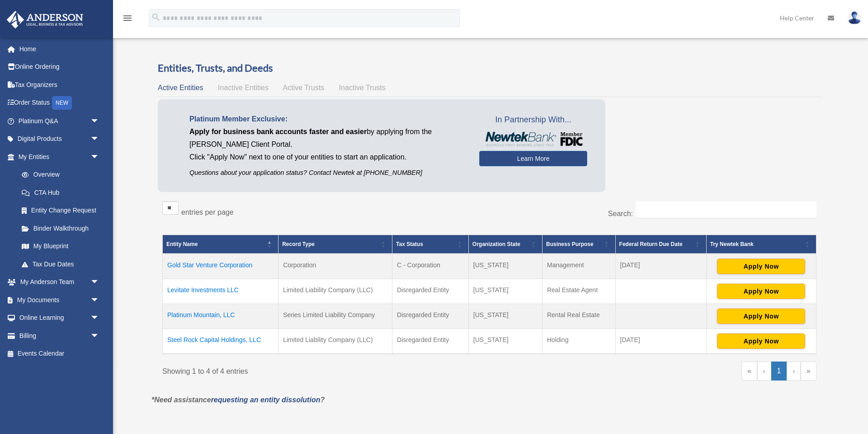 Image resolution: width=868 pixels, height=434 pixels. Describe the element at coordinates (60, 84) in the screenshot. I see `a: Tax Organizers` at that location.